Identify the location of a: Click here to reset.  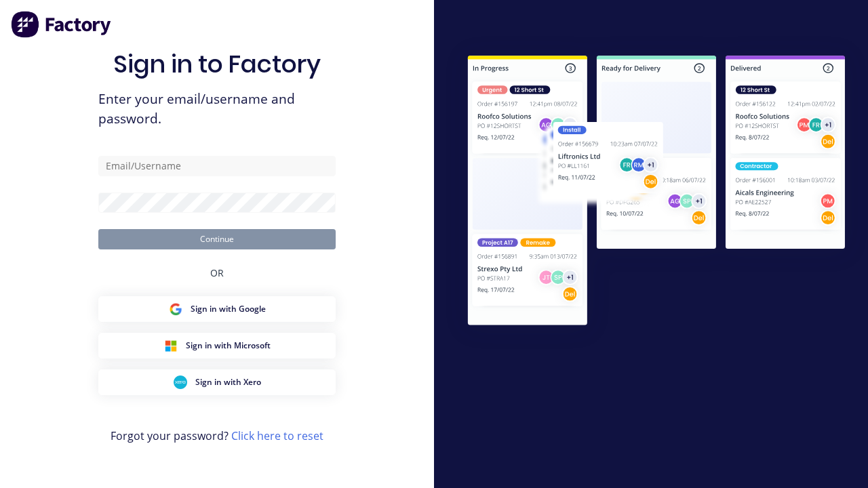
(277, 436).